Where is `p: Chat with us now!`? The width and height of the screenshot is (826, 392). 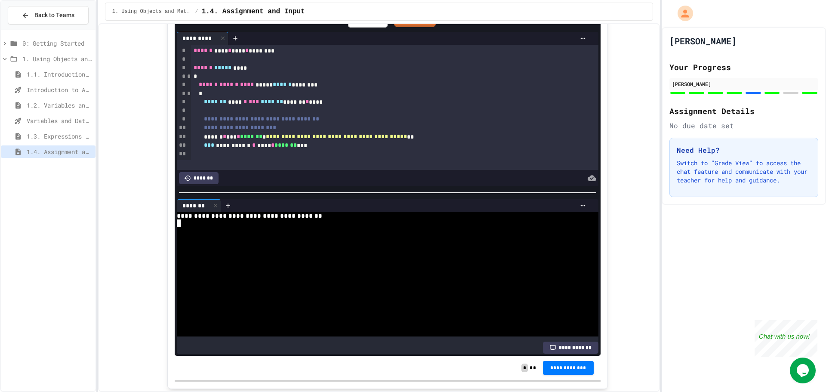
p: Chat with us now! is located at coordinates (30, 16).